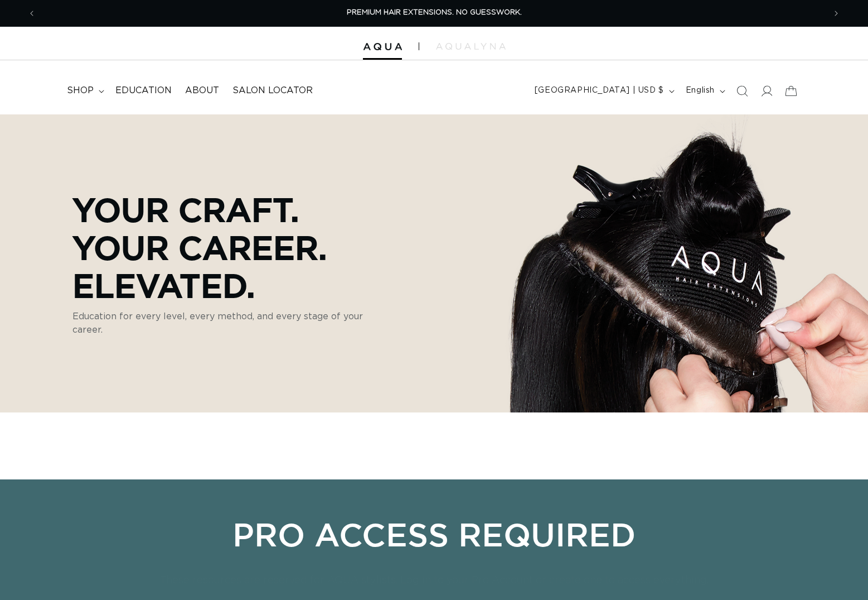 The image size is (868, 600). Describe the element at coordinates (434, 12) in the screenshot. I see `span: PREMIUM HAIR EXTENSIONS. NO GUESSWORK.` at that location.